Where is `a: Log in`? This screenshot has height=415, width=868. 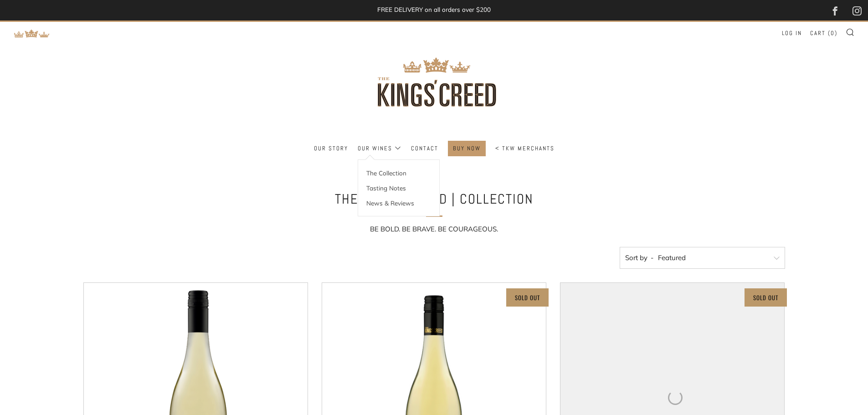 a: Log in is located at coordinates (792, 34).